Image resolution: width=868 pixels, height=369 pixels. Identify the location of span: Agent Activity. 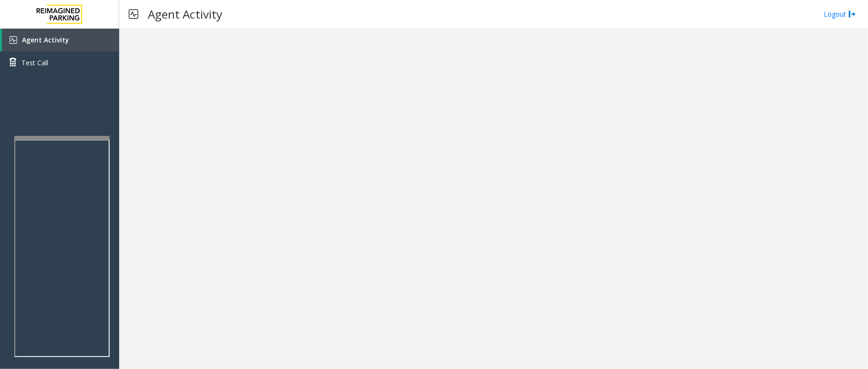
(45, 40).